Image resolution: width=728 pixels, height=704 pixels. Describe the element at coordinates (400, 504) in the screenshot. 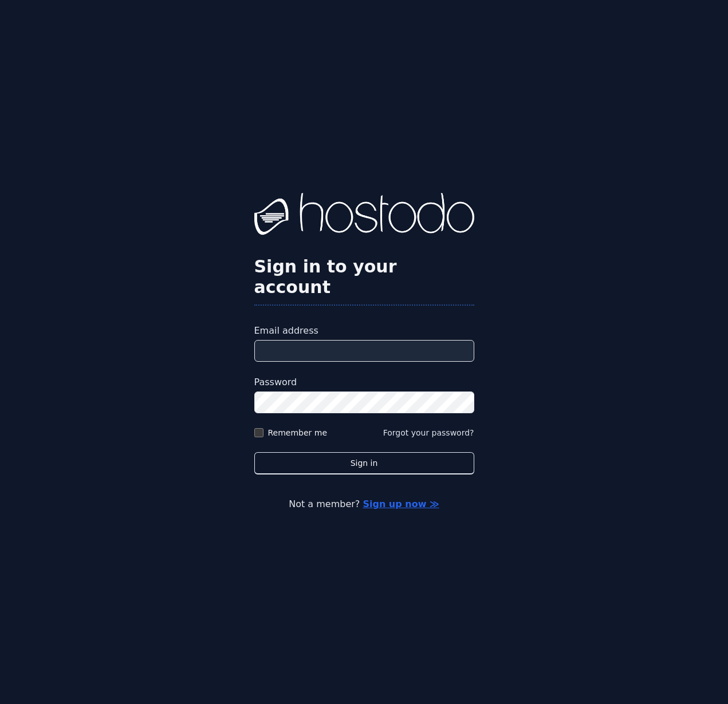

I see `a: Sign up now ≫` at that location.